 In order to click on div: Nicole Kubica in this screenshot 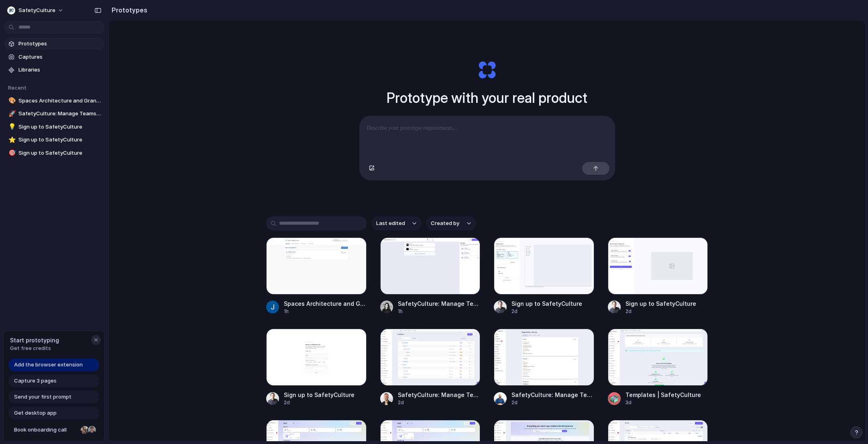, I will do `click(85, 431)`.